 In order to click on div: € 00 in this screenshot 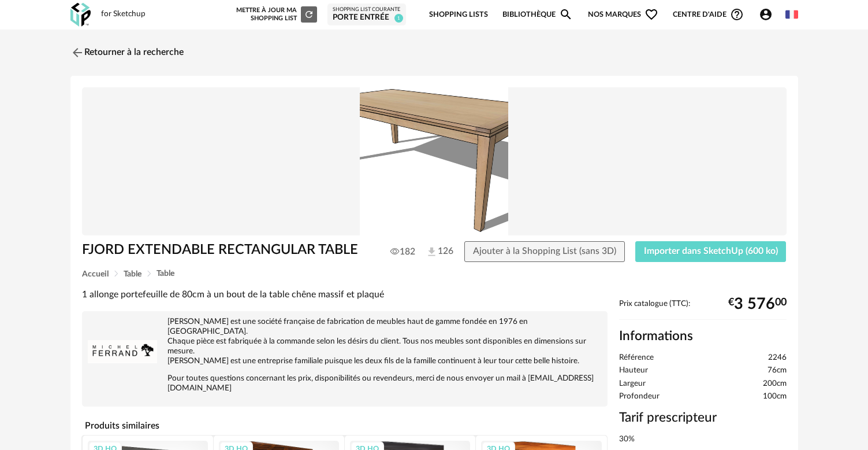, I will do `click(757, 304)`.